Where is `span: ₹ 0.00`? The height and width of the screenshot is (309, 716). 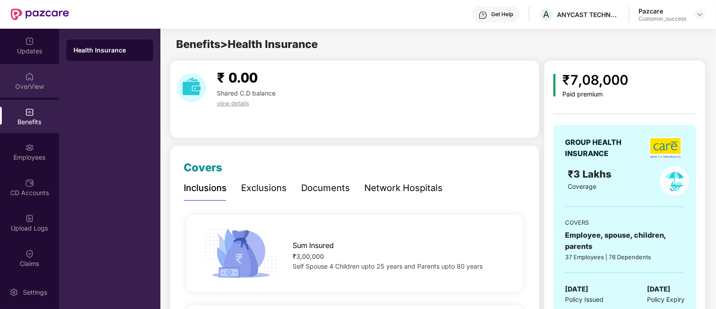 span: ₹ 0.00 is located at coordinates (237, 77).